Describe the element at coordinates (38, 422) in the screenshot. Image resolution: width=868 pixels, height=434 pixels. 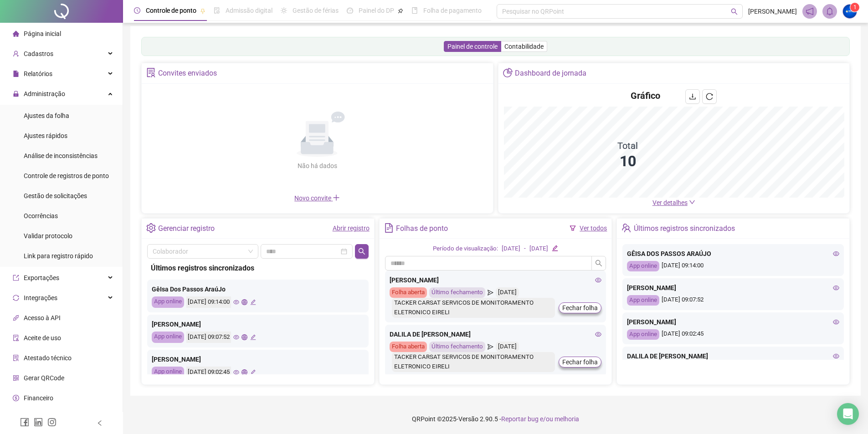
I see `span: linkedin` at that location.